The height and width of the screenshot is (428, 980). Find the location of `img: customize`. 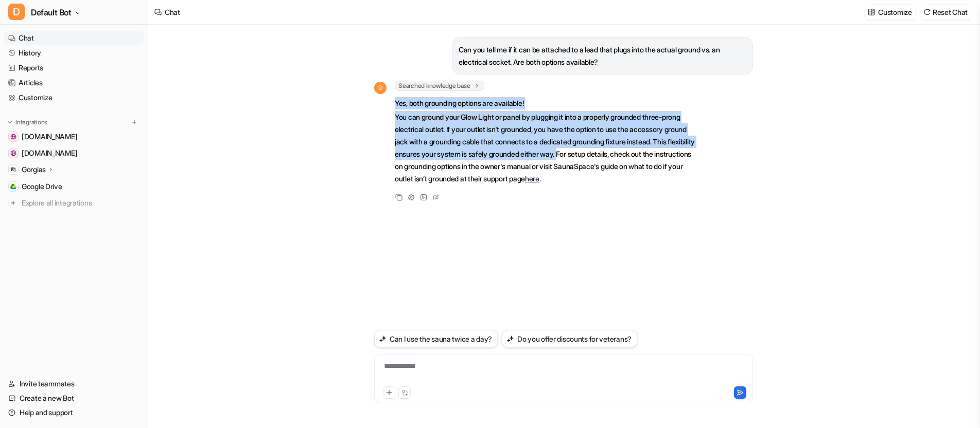

img: customize is located at coordinates (871, 12).